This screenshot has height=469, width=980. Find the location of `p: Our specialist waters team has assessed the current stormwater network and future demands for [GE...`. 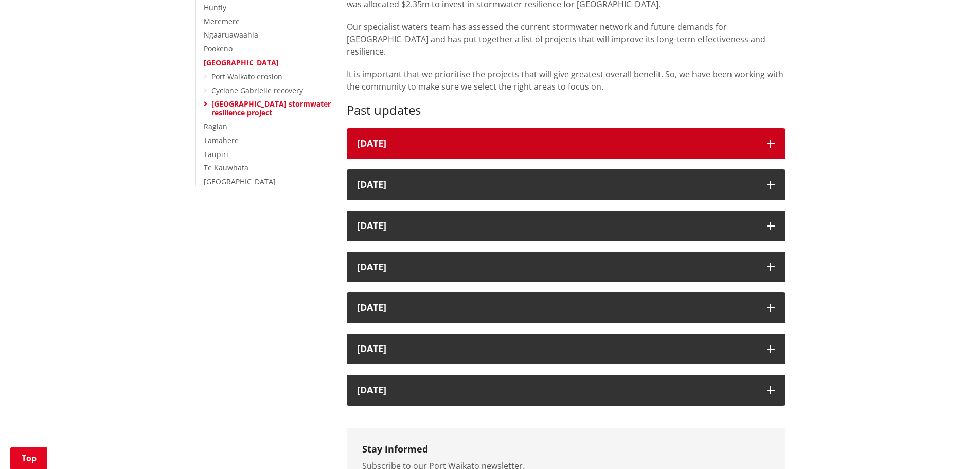

p: Our specialist waters team has assessed the current stormwater network and future demands for [GE... is located at coordinates (566, 39).